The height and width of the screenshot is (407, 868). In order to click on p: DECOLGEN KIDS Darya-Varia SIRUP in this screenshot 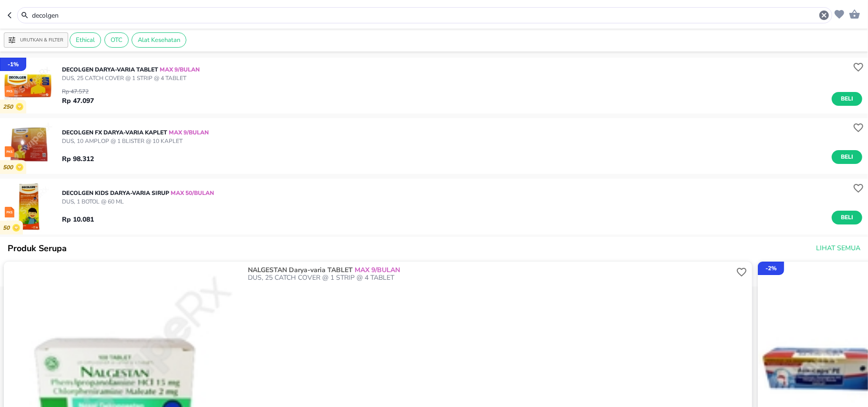, I will do `click(138, 193)`.